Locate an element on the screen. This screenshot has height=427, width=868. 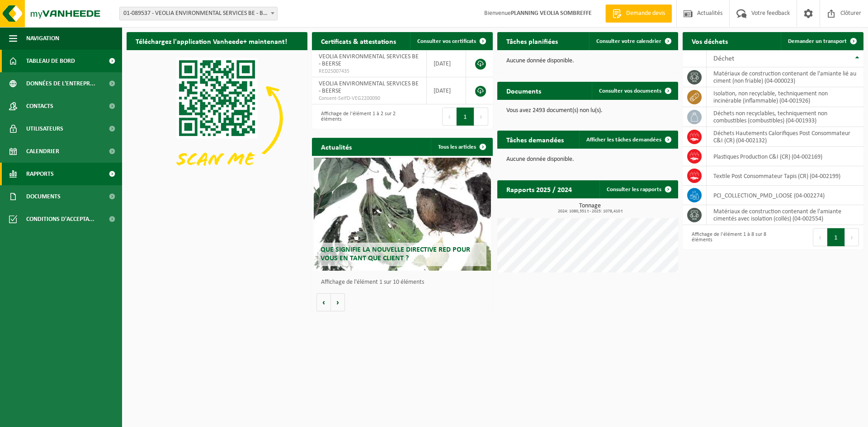
span: 01-089537 - VEOLIA ENVIRONMENTAL SERVICES BE - BEERSE is located at coordinates (198, 13).